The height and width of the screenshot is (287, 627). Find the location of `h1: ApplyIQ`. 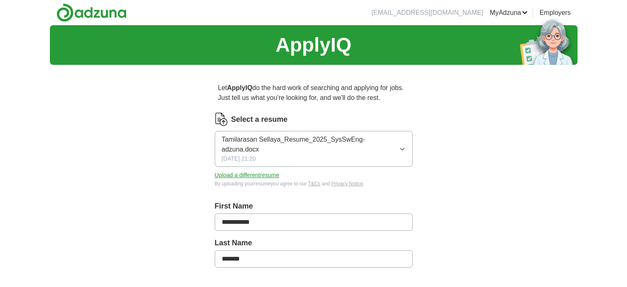

h1: ApplyIQ is located at coordinates (313, 45).